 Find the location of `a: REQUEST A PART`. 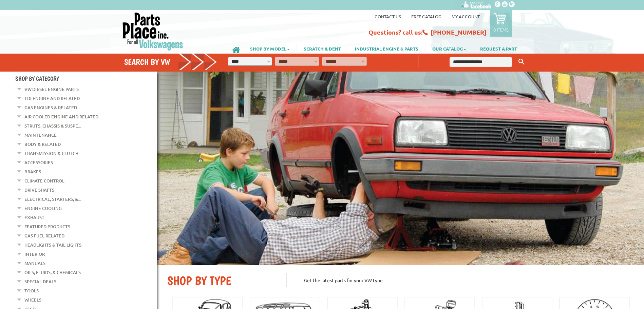

a: REQUEST A PART is located at coordinates (499, 48).